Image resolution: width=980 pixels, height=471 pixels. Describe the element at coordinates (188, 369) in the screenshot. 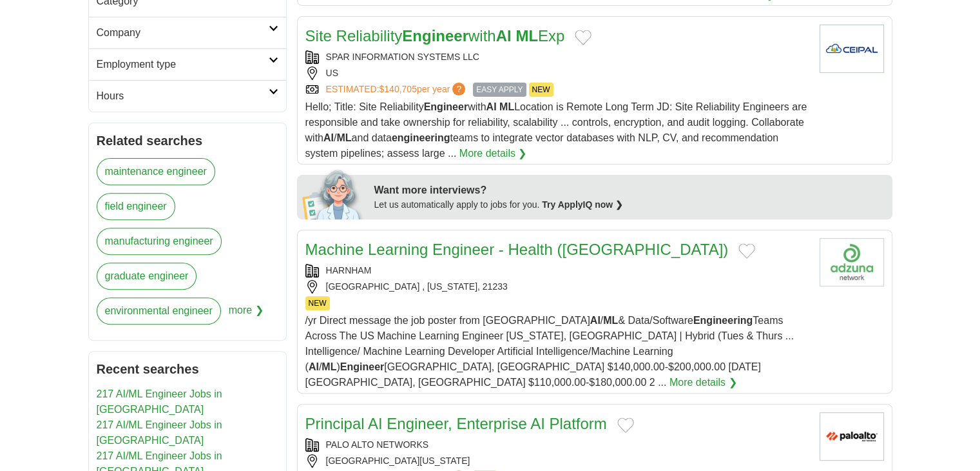

I see `h2: Recent searches` at that location.